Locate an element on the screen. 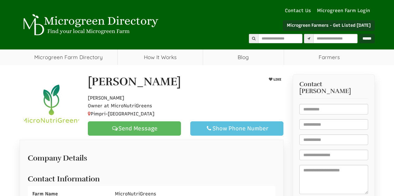  img: Microgreen Directory is located at coordinates (90, 25).